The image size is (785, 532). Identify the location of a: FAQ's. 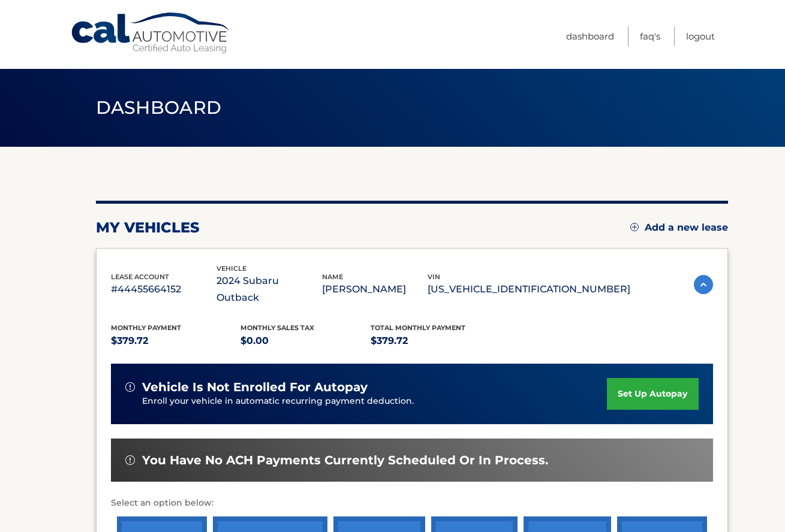
(650, 36).